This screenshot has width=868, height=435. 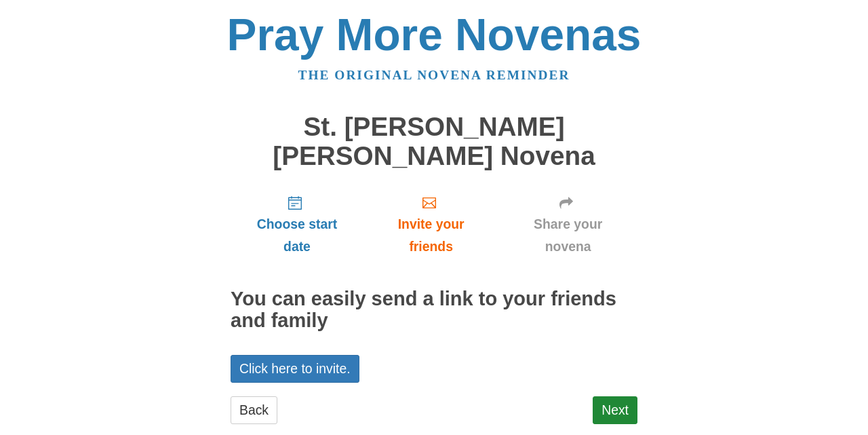 What do you see at coordinates (254, 410) in the screenshot?
I see `a: Back` at bounding box center [254, 410].